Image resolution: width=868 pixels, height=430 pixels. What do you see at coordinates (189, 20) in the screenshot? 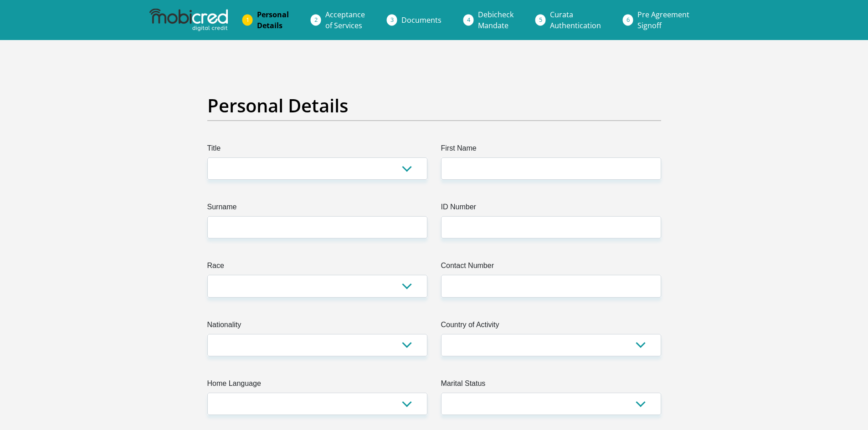
I see `img: mobicred logo` at bounding box center [189, 20].